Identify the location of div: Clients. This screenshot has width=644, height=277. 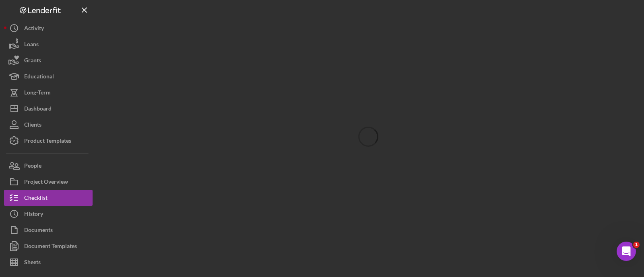
(33, 126).